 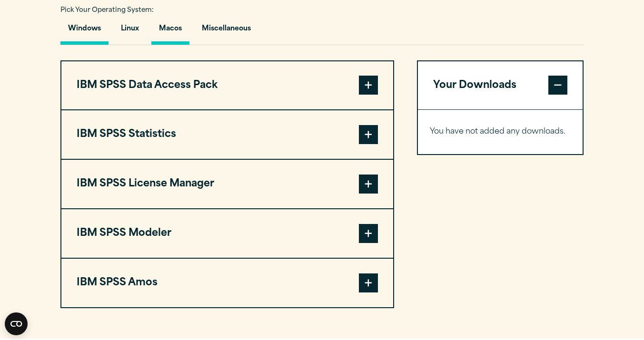 What do you see at coordinates (227, 283) in the screenshot?
I see `button: IBM SPSS Amos` at bounding box center [227, 283].